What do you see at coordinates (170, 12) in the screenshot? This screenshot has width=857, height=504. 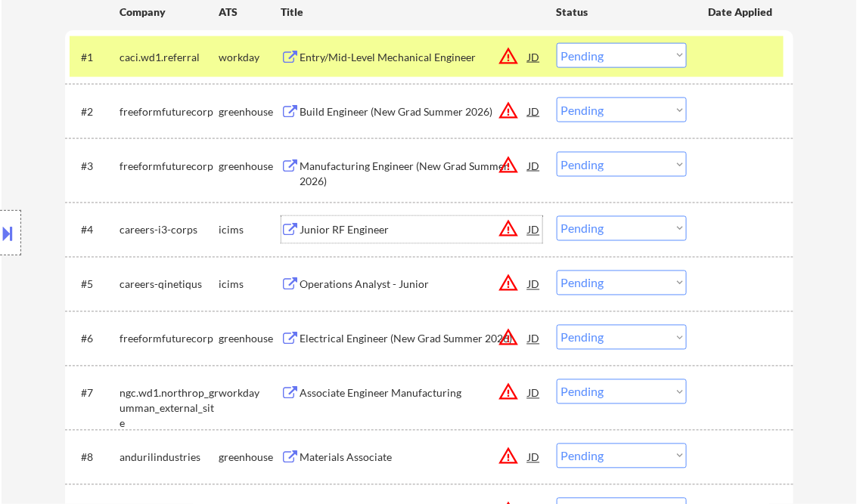 I see `div: Company` at bounding box center [170, 12].